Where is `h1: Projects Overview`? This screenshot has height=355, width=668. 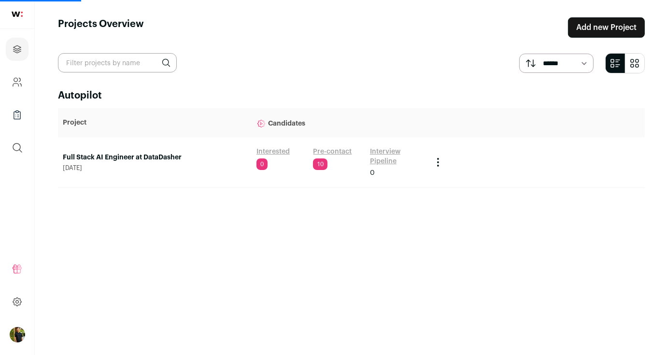 h1: Projects Overview is located at coordinates (101, 28).